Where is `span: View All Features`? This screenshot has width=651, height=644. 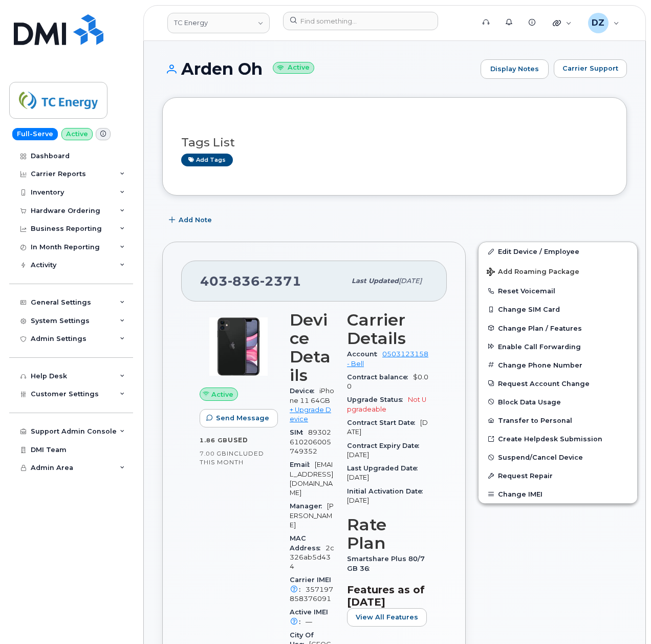
span: View All Features is located at coordinates (387, 617).